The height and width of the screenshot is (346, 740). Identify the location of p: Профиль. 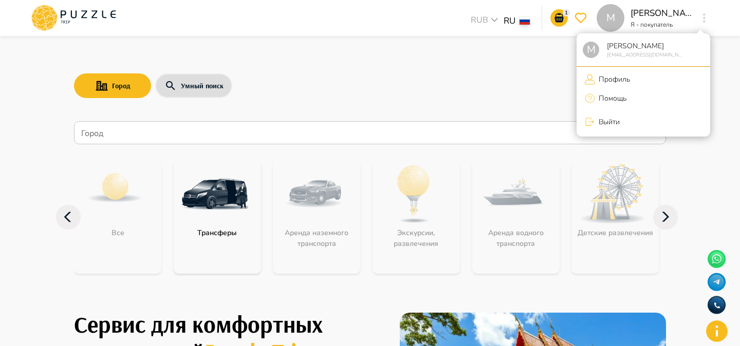
(613, 79).